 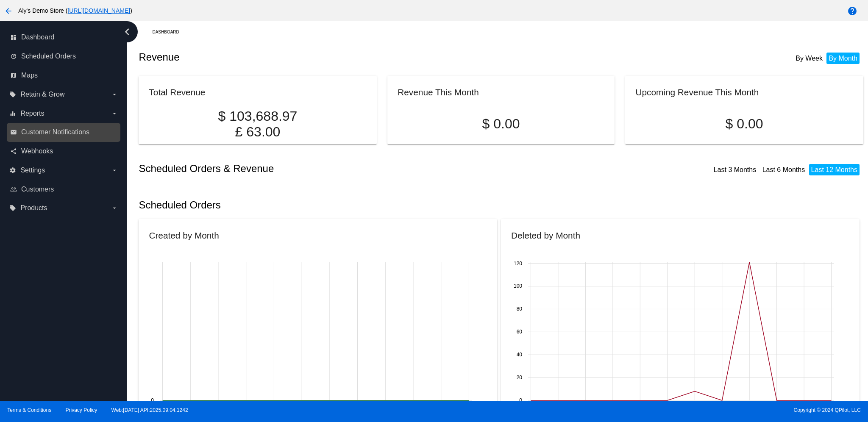 I want to click on a: Privacy Policy, so click(x=81, y=410).